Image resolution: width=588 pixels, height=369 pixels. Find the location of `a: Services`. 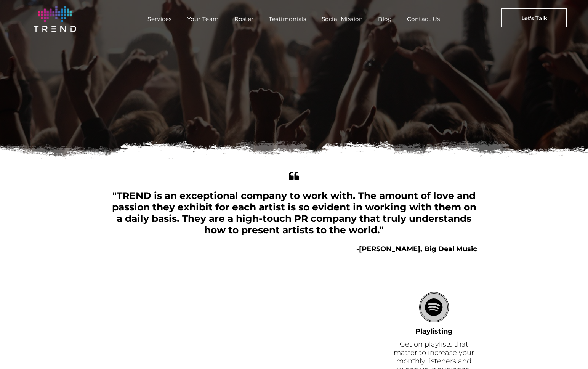

a: Services is located at coordinates (159, 19).